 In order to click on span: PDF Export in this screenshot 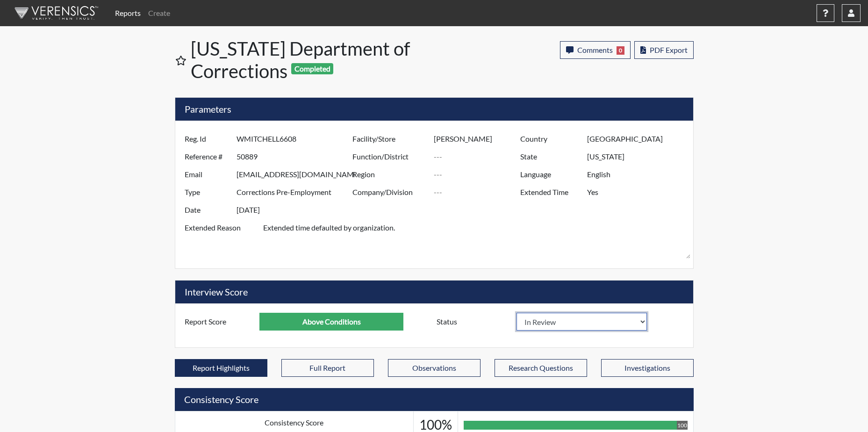, I will do `click(668, 50)`.